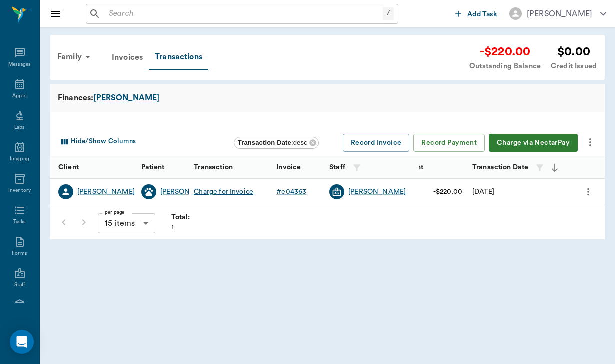 The width and height of the screenshot is (615, 364). Describe the element at coordinates (181, 218) in the screenshot. I see `strong: Total:` at that location.